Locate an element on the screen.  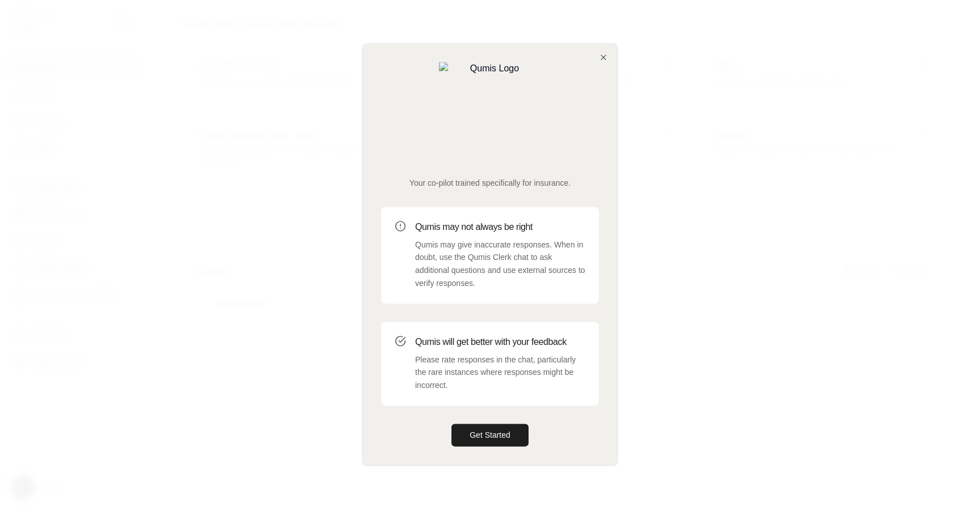
p: Your co-pilot trained specifically for insurance. is located at coordinates (490, 183).